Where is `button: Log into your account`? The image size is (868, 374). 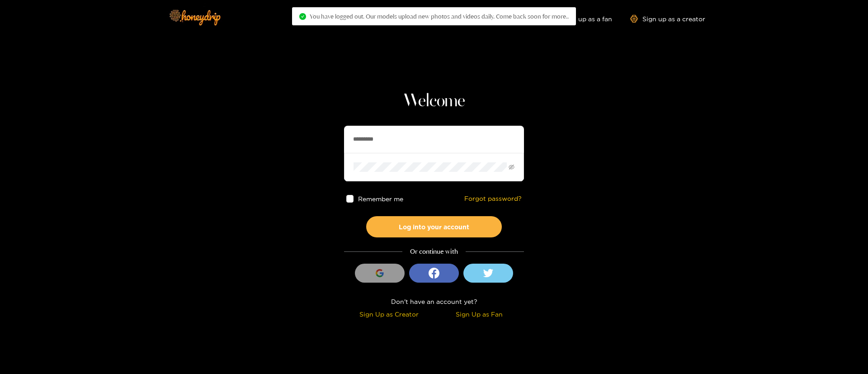
button: Log into your account is located at coordinates (434, 227).